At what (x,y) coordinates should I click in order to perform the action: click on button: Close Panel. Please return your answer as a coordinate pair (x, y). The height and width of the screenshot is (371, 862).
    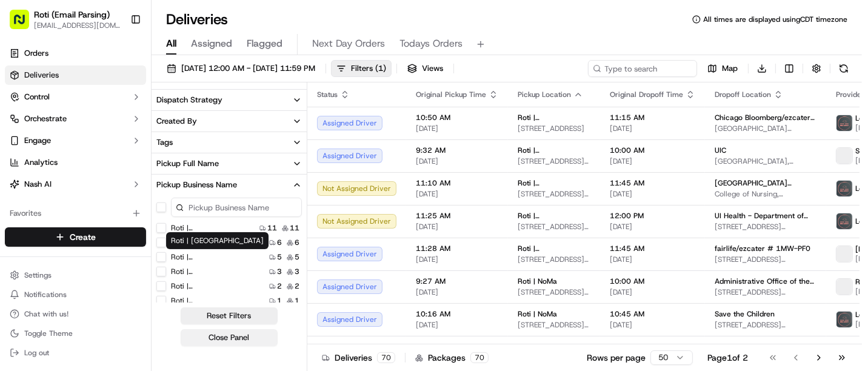
    Looking at the image, I should click on (229, 338).